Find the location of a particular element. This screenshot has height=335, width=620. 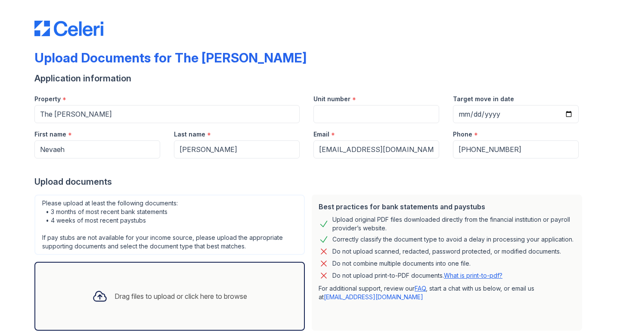

div: Upload original PDF files downloaded directly from the financial institution or payroll provider’... is located at coordinates (454, 224).